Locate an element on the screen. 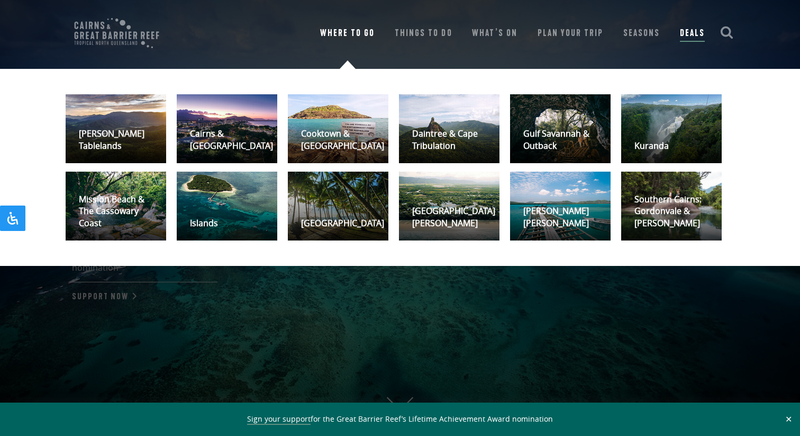  img: CGBR-TNQ_dual-logo.svg is located at coordinates (116, 33).